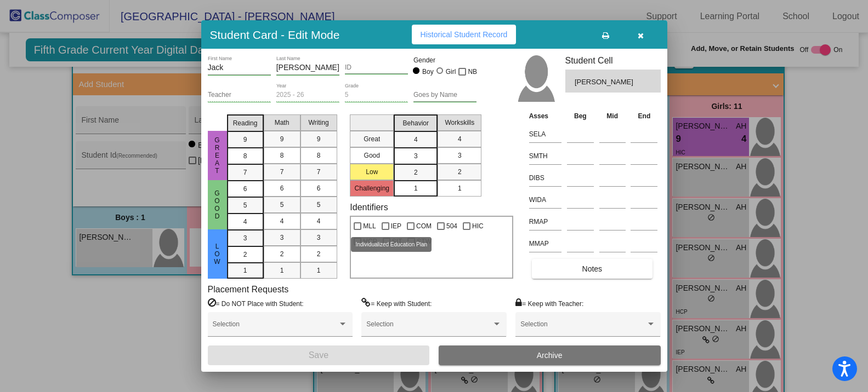  Describe the element at coordinates (545, 116) in the screenshot. I see `th: Asses` at that location.